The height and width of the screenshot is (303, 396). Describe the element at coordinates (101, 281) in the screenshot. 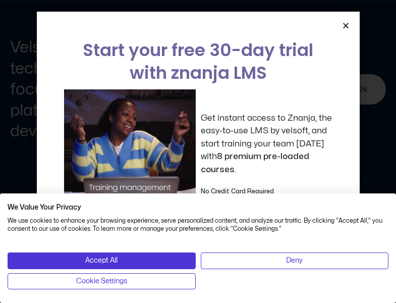

I see `button: Adjust cookie preferences` at that location.